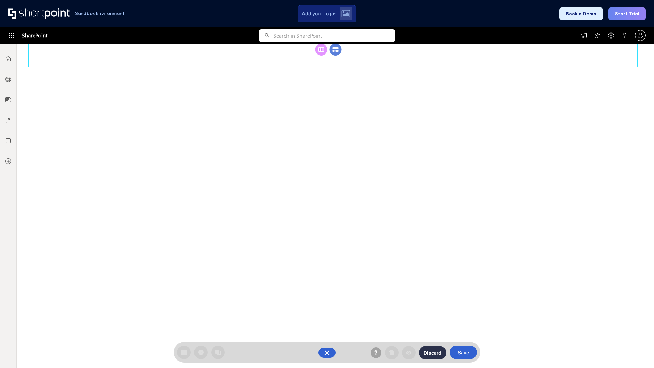 The width and height of the screenshot is (654, 368). I want to click on button: Save, so click(463, 352).